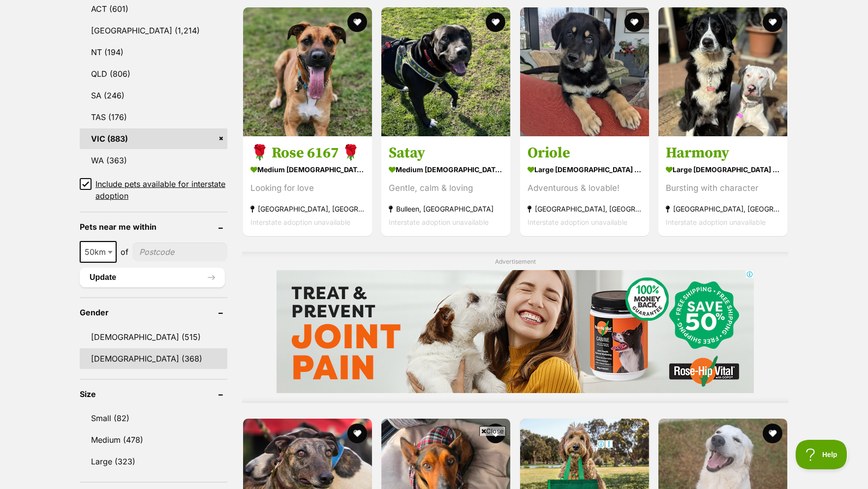 The image size is (868, 489). What do you see at coordinates (308, 72) in the screenshot?
I see `img: 🌹 Rose 6167 🌹 - Boxer x German Shepherd Dog` at bounding box center [308, 72].